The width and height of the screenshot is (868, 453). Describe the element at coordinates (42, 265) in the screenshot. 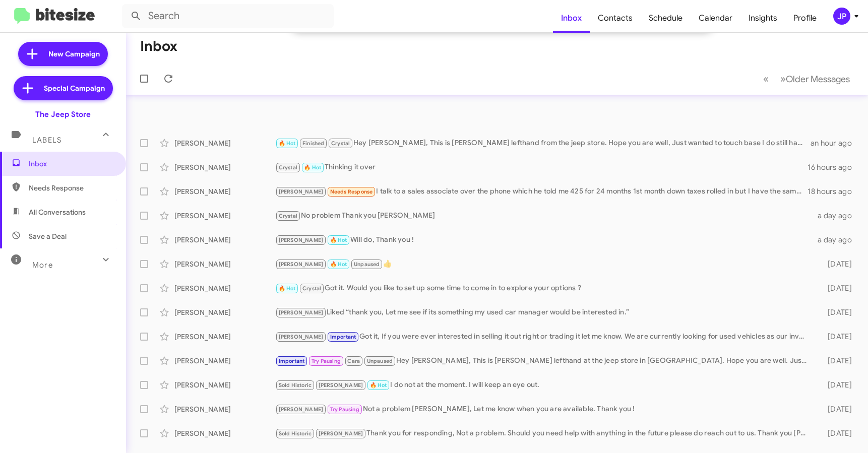

I see `span: More` at that location.